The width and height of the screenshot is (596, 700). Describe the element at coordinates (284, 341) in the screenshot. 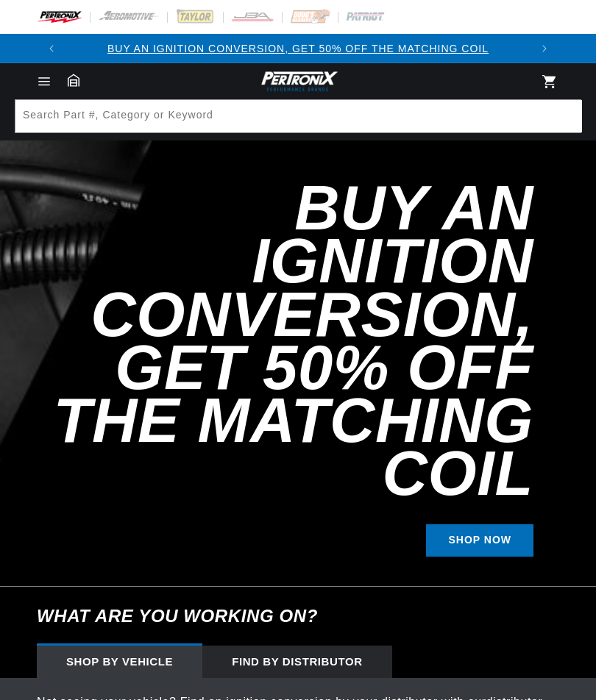

I see `h2: Buy an Ignition Conversion, Get 50% off the Matching Coil` at that location.